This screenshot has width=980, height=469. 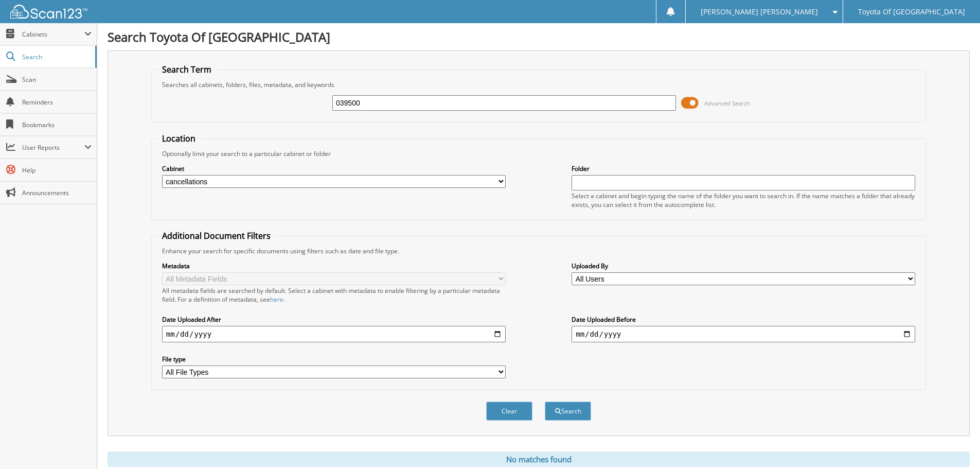 I want to click on div: Searches all cabinets, folders, files, metadata, and keywords, so click(x=539, y=84).